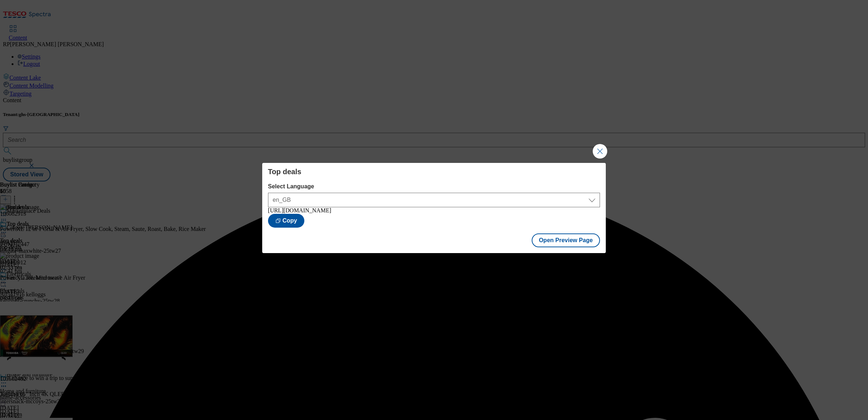 This screenshot has height=420, width=868. What do you see at coordinates (286, 221) in the screenshot?
I see `button: Copy` at bounding box center [286, 221].